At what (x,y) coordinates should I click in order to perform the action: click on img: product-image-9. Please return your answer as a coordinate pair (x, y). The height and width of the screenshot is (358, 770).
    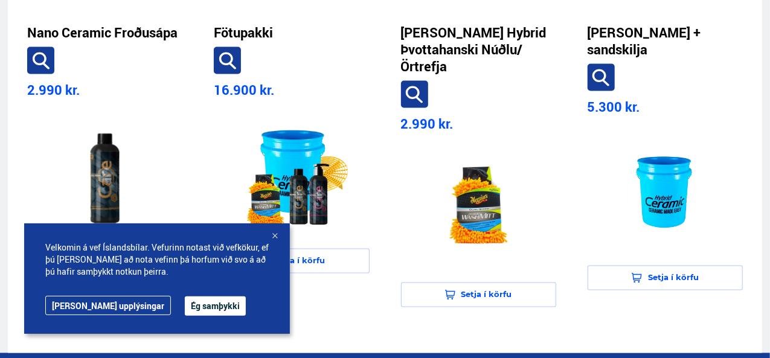
    Looking at the image, I should click on (291, 173).